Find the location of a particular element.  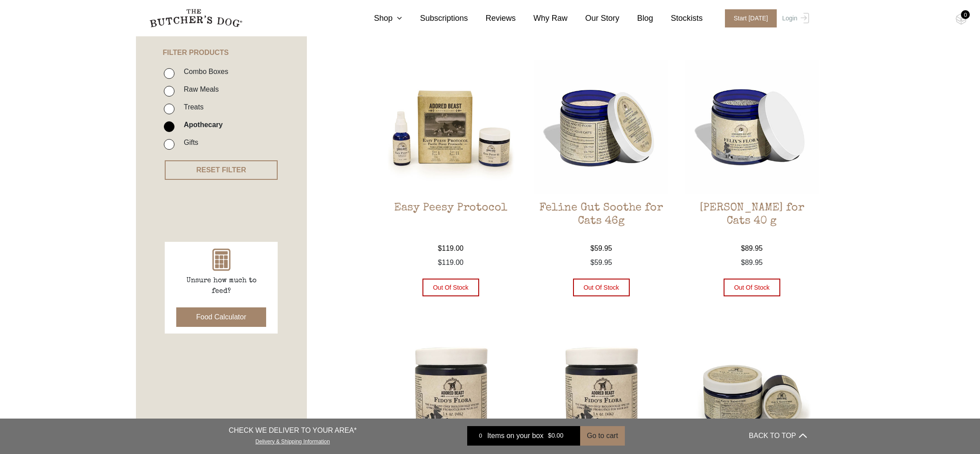

button: BACK TO TOP is located at coordinates (778, 436).